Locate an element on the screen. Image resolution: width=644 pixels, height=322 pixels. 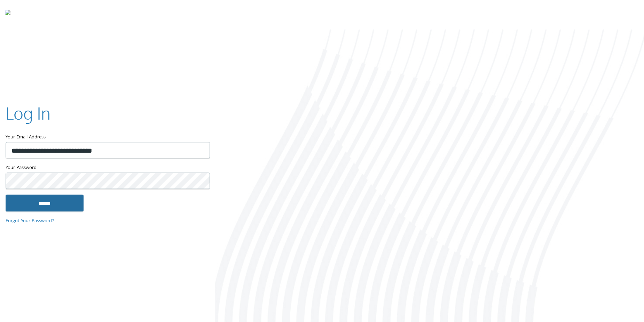
label: Your Password is located at coordinates (107, 169).